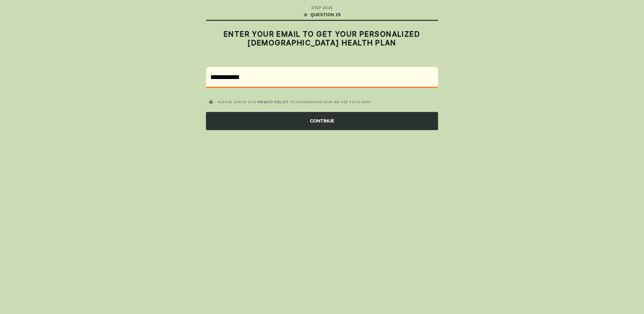 The height and width of the screenshot is (314, 644). What do you see at coordinates (295, 102) in the screenshot?
I see `span: PLEASE CHECK OUR TO UNDERSTAND HOW WE USE YOUR DATA.` at bounding box center [295, 102].